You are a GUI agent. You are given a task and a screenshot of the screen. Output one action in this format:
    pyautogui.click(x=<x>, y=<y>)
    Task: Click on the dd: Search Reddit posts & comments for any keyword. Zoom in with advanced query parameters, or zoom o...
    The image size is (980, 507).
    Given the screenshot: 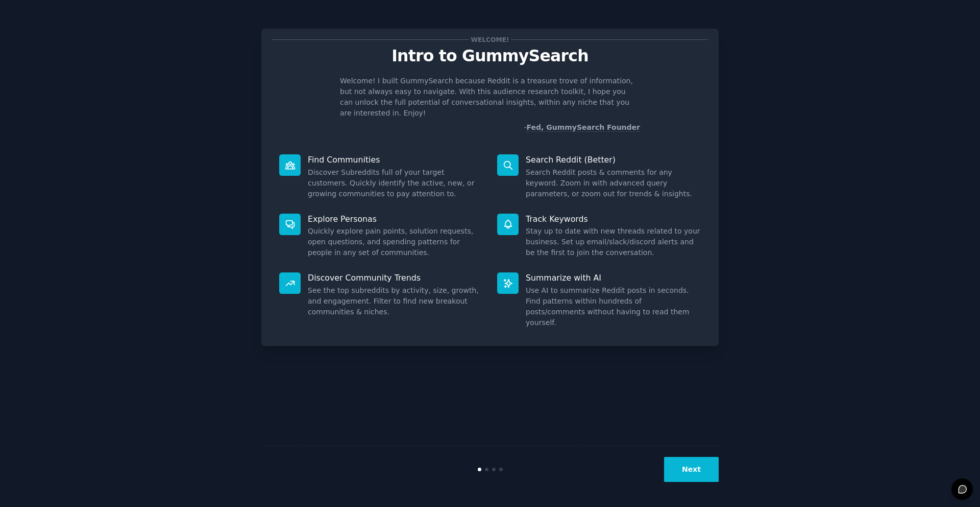 What is the action you would take?
    pyautogui.click(x=613, y=183)
    